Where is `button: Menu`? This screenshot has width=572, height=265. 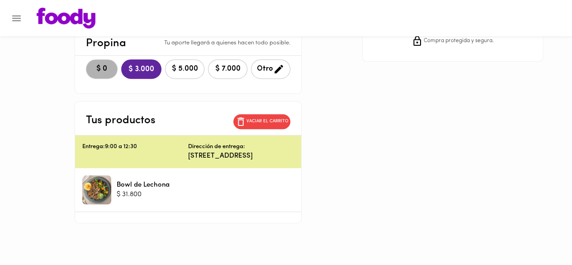 button: Menu is located at coordinates (16, 18).